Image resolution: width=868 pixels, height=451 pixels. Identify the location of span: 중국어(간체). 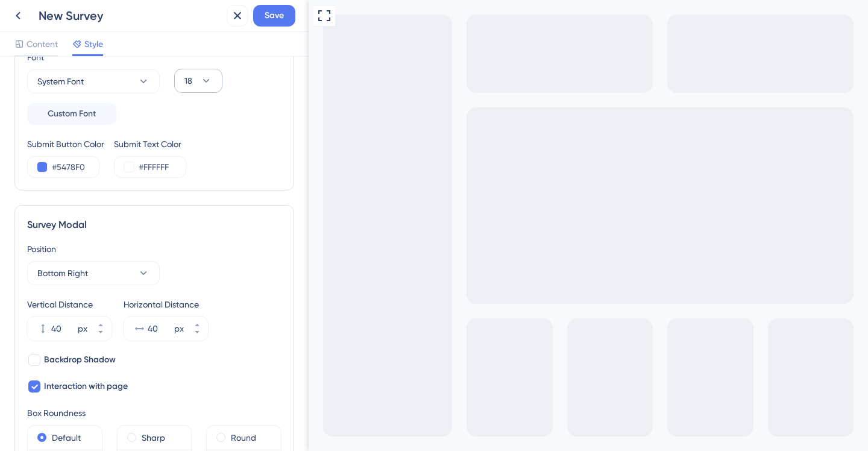
(96, 79).